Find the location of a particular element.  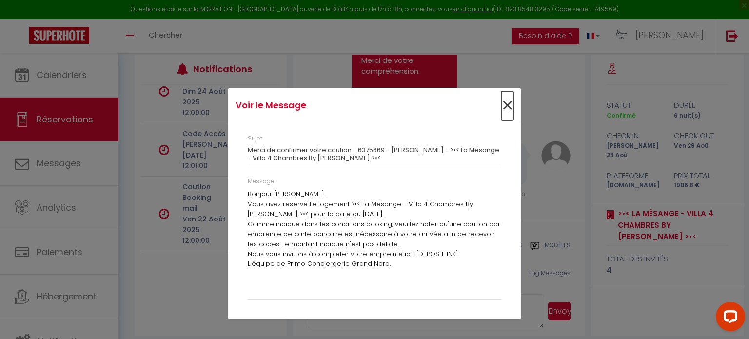

label: Message is located at coordinates (261, 181).